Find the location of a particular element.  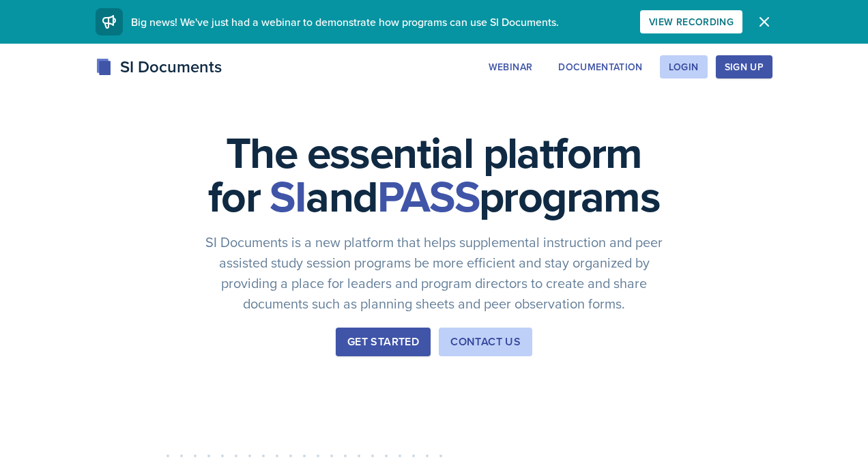

div: SI Documents is located at coordinates (158, 67).